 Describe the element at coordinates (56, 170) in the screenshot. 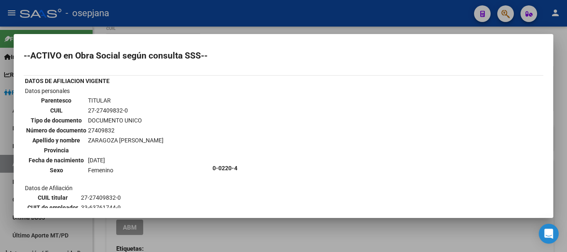

I see `th: Sexo` at that location.